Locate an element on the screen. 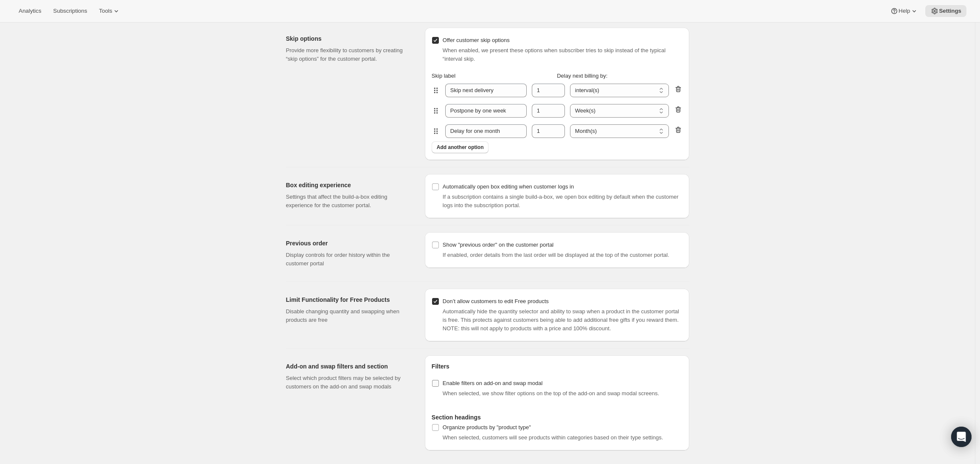  span: Settings is located at coordinates (950, 11).